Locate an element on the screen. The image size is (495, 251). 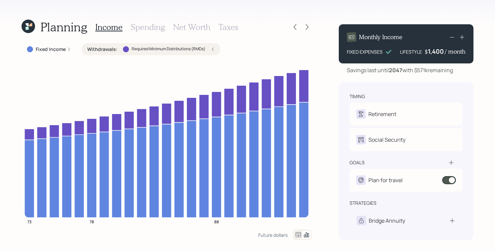
div: 1,400 is located at coordinates (436, 51).